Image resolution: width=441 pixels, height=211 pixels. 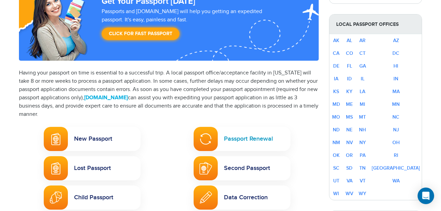 What do you see at coordinates (349, 104) in the screenshot?
I see `a: ME` at bounding box center [349, 104].